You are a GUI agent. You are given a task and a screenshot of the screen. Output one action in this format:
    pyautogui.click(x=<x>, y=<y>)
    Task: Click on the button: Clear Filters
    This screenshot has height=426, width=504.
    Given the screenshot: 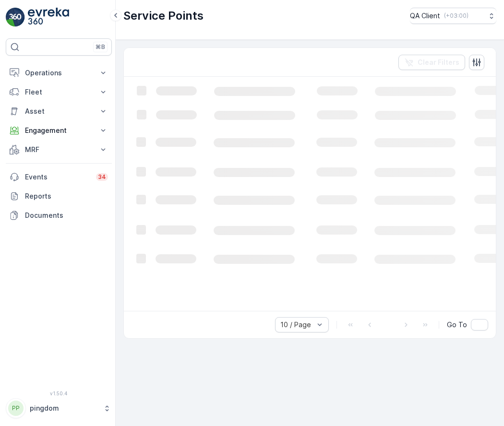 What is the action you would take?
    pyautogui.click(x=431, y=62)
    